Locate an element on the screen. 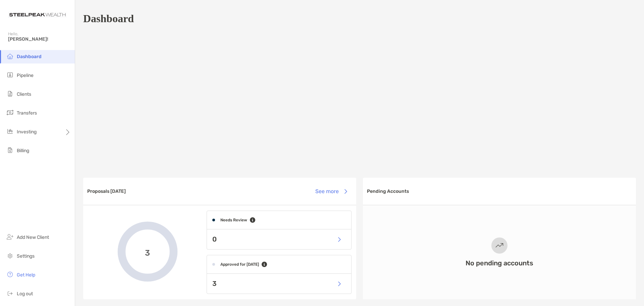 Image resolution: width=644 pixels, height=306 pixels. span: Billing is located at coordinates (23, 151).